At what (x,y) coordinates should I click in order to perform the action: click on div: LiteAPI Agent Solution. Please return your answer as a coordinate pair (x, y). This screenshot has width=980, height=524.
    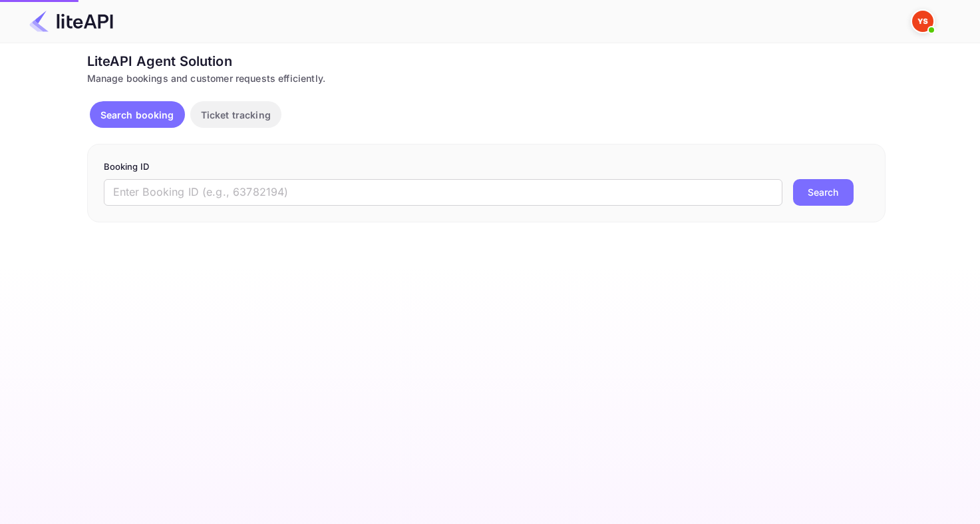
    Looking at the image, I should click on (486, 61).